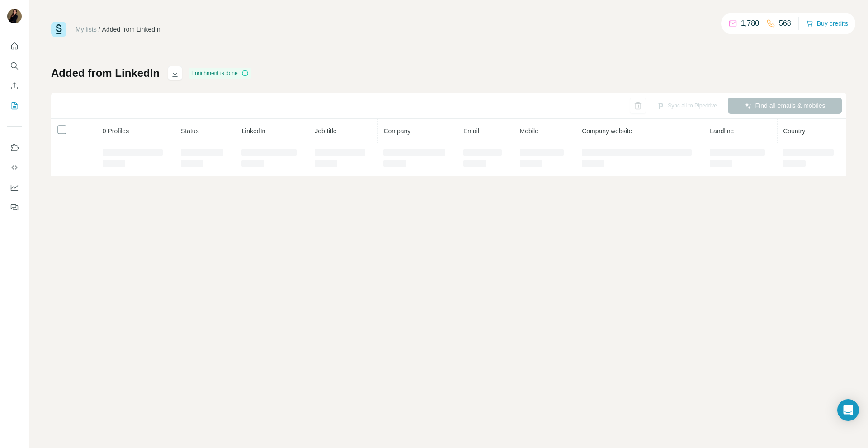 The height and width of the screenshot is (448, 868). I want to click on img: Surfe Logo, so click(59, 29).